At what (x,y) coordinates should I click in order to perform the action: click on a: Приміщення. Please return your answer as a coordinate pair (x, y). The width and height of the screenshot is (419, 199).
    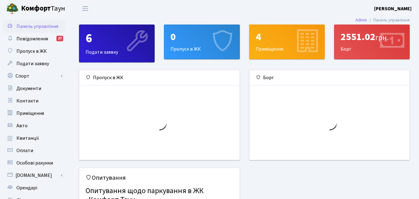
    Looking at the image, I should click on (34, 113).